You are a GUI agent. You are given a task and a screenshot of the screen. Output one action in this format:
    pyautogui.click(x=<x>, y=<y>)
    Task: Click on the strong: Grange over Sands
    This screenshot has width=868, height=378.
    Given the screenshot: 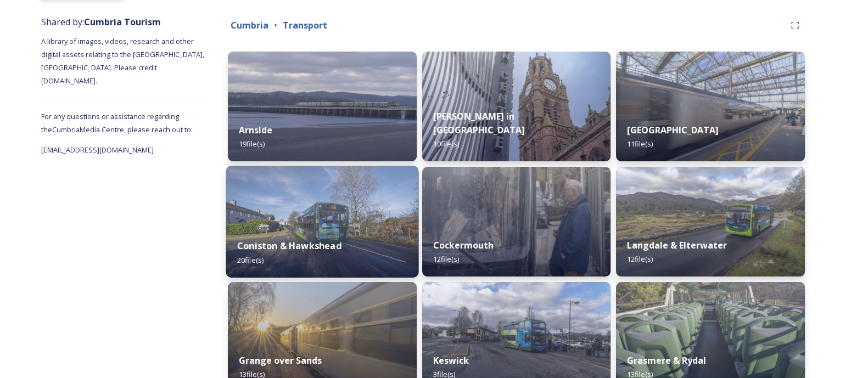 What is the action you would take?
    pyautogui.click(x=280, y=361)
    